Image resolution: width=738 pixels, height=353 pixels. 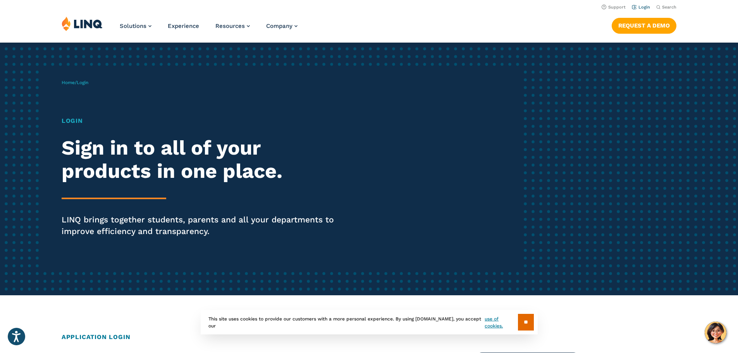 What do you see at coordinates (369, 322) in the screenshot?
I see `div: This site uses cookies to provide our customers with a more personal experience. By using [DOMAIN...` at bounding box center [369, 322].